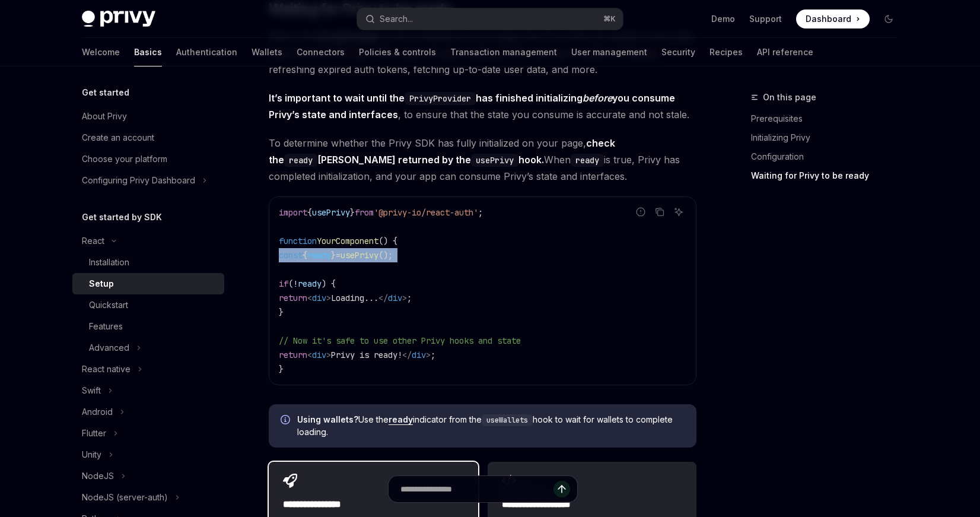 This screenshot has height=517, width=980. Describe the element at coordinates (97, 412) in the screenshot. I see `div: Android` at that location.